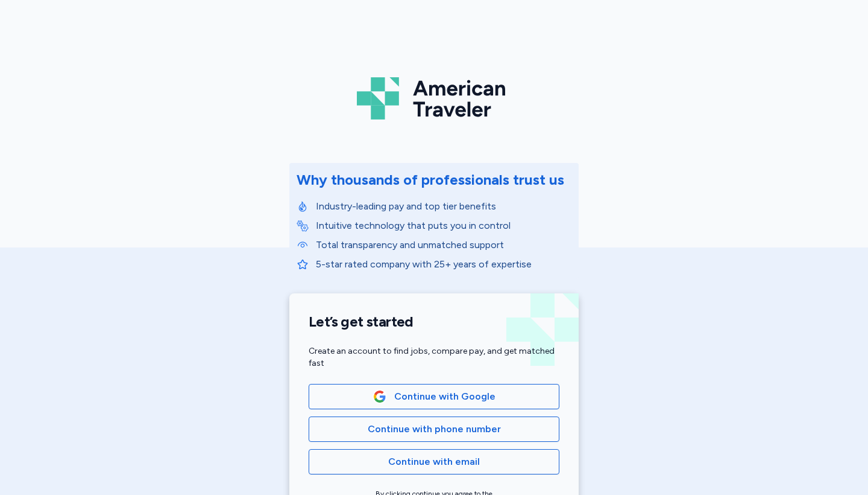 Image resolution: width=868 pixels, height=495 pixels. Describe the element at coordinates (445, 396) in the screenshot. I see `span: Continue with Google` at that location.